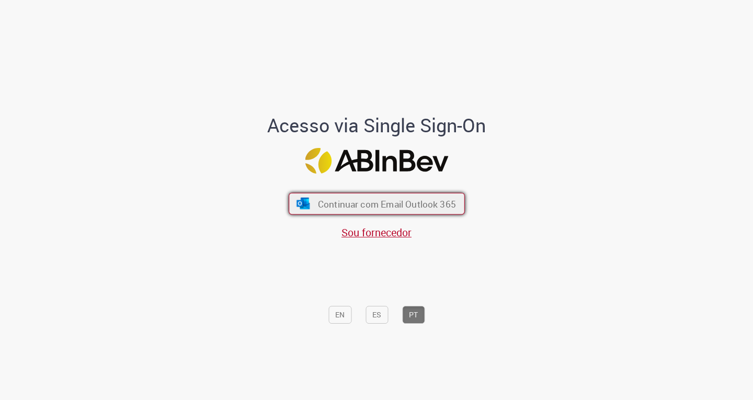 This screenshot has height=400, width=753. I want to click on h1: Acesso via Single Sign-On, so click(377, 126).